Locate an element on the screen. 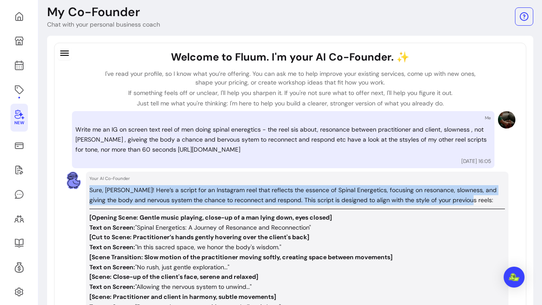 The height and width of the screenshot is (305, 542). strong: [Cut to Scene: Practitioner’s hands gently hovering over the client's back] is located at coordinates (199, 237).